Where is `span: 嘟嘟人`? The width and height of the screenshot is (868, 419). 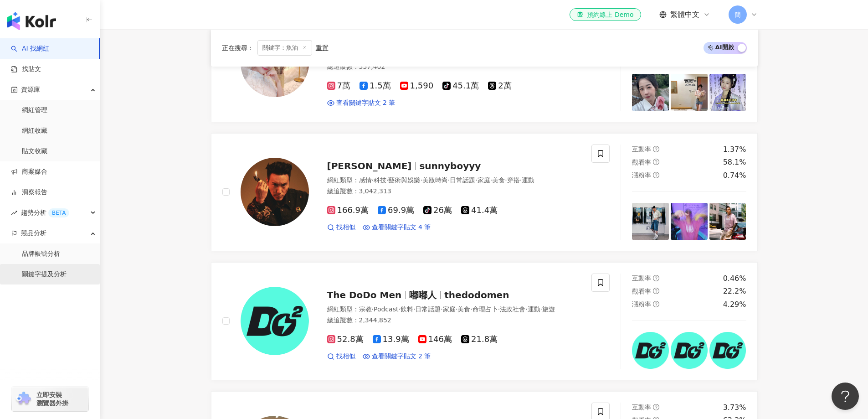
span: 嘟嘟人 is located at coordinates (423, 295).